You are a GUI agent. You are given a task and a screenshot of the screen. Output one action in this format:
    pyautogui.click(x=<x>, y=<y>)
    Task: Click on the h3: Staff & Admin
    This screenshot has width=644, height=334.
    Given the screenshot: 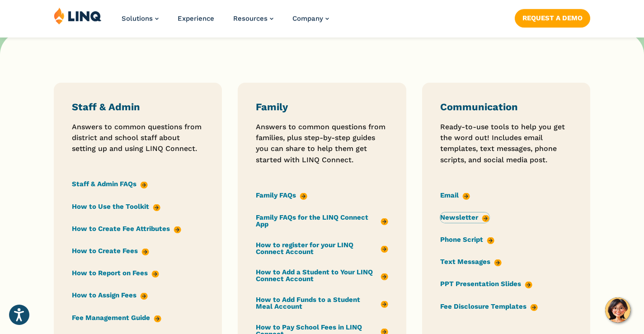 What is the action you would take?
    pyautogui.click(x=138, y=107)
    